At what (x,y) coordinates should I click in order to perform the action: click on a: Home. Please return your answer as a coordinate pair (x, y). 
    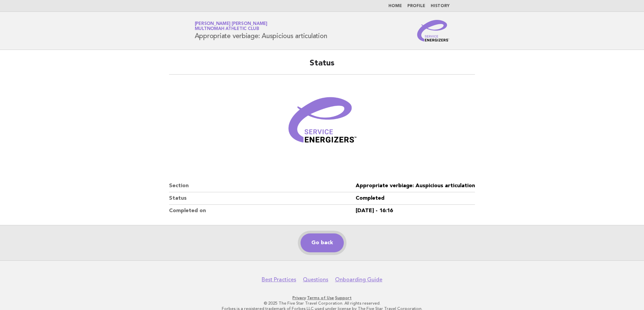
    Looking at the image, I should click on (395, 6).